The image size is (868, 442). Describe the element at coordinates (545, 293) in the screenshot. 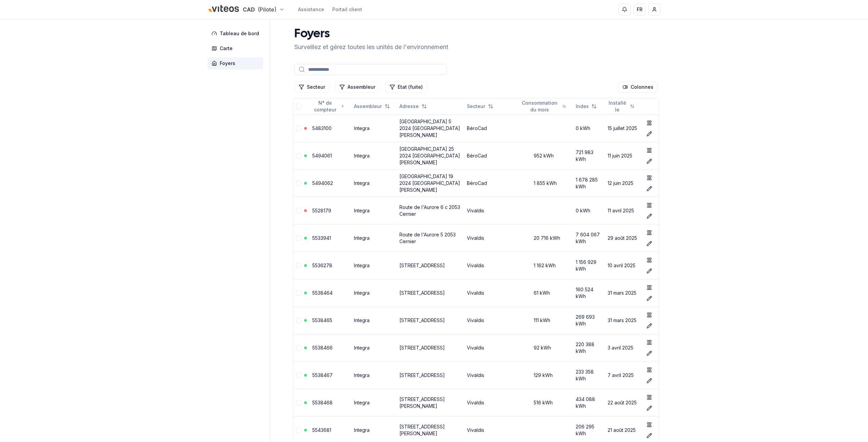

I see `div: 61 kWh` at that location.